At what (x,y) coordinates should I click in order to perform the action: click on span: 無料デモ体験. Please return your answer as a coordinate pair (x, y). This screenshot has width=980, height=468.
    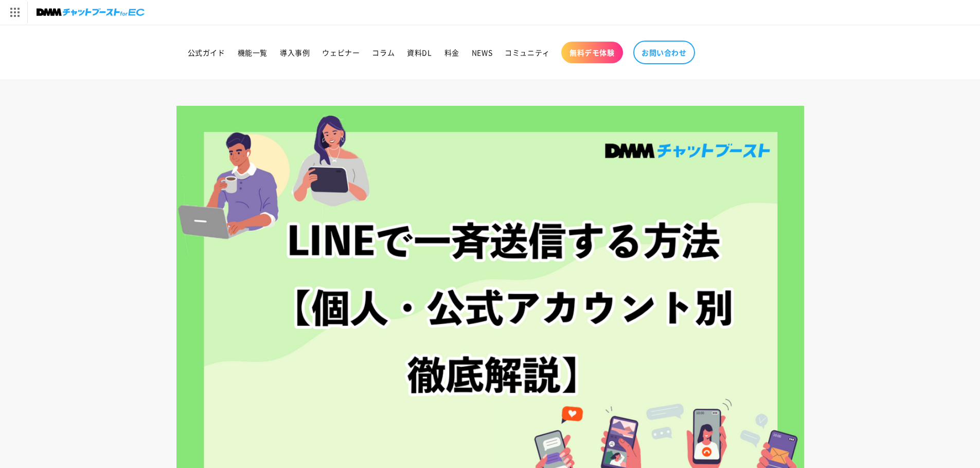
    Looking at the image, I should click on (592, 53).